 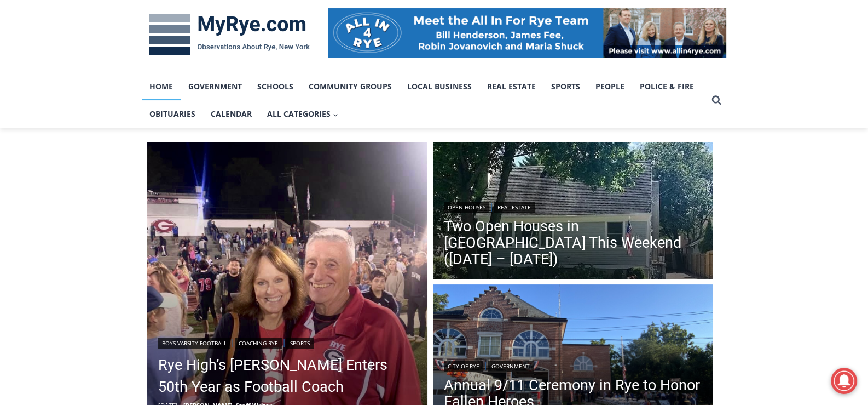 I want to click on button: View Search Form, so click(x=716, y=100).